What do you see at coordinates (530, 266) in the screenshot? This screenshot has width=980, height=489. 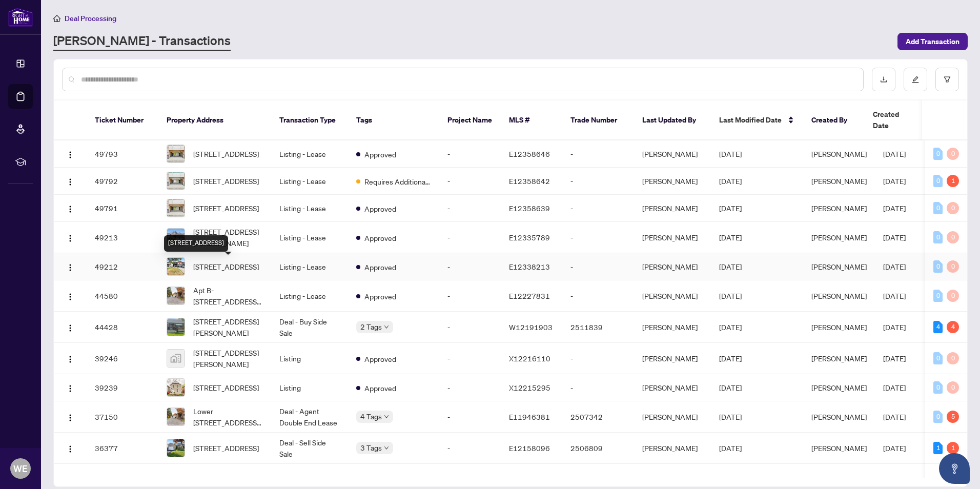 I see `span: E12338213` at bounding box center [530, 266].